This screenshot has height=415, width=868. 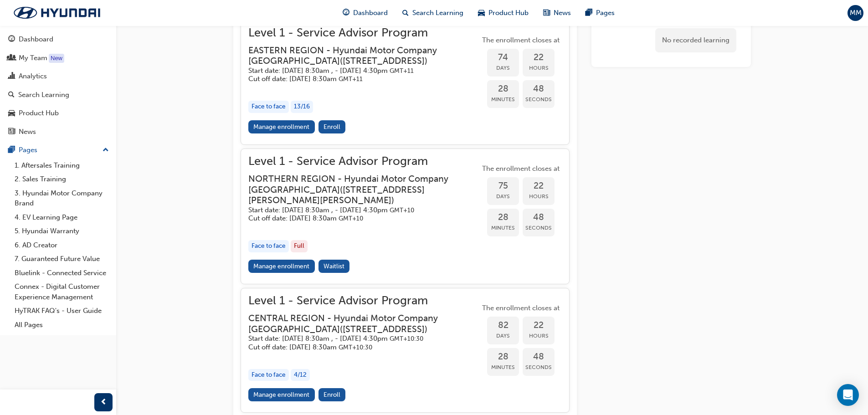 What do you see at coordinates (365, 13) in the screenshot?
I see `a: guage-iconDashboard` at bounding box center [365, 13].